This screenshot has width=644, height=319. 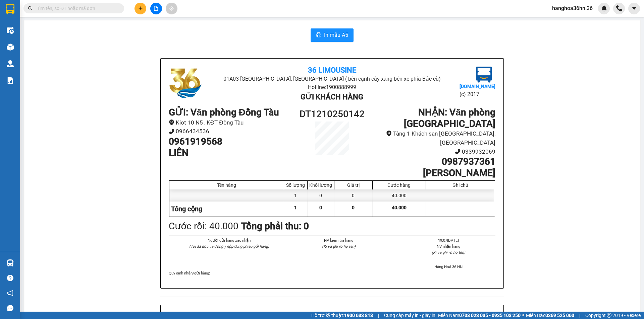 What do you see at coordinates (359, 315) in the screenshot?
I see `strong: 1900 633 818` at bounding box center [359, 315].